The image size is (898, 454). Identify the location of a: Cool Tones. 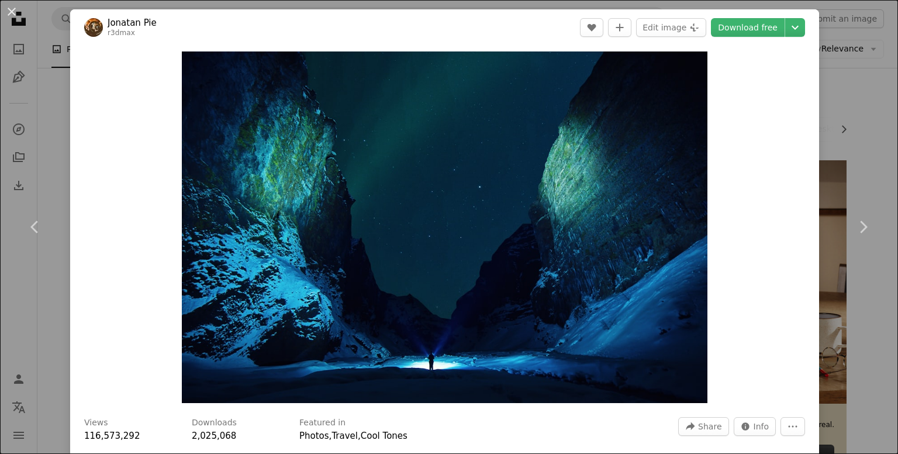
(384, 436).